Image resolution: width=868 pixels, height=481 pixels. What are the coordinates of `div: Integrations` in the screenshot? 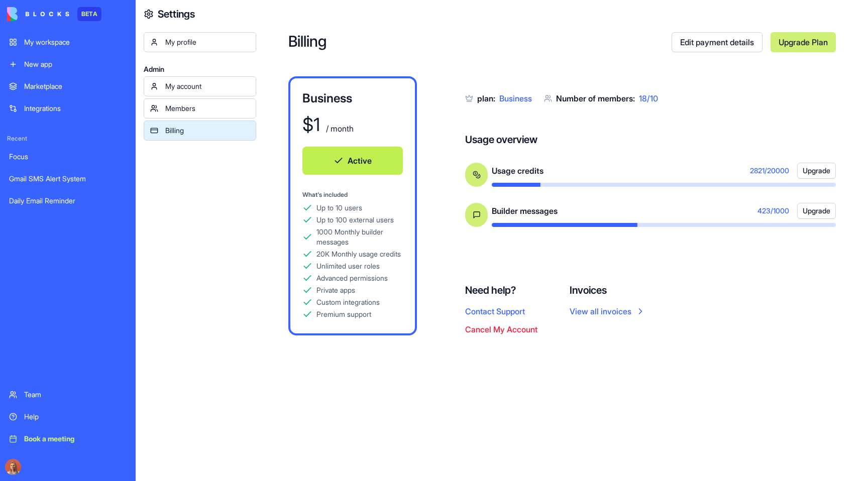 It's located at (76, 109).